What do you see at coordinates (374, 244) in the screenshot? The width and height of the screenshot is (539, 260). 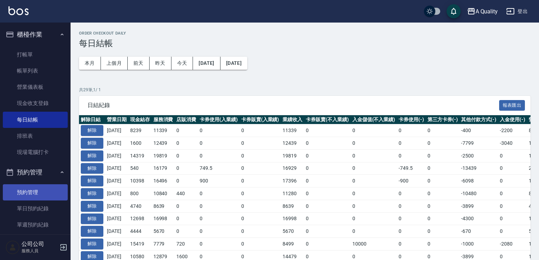 I see `td: 10000` at bounding box center [374, 244].